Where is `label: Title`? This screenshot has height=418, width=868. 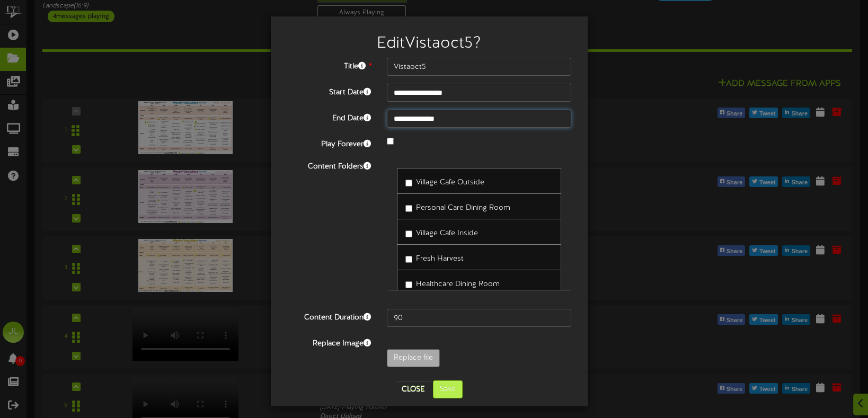
label: Title is located at coordinates (328, 65).